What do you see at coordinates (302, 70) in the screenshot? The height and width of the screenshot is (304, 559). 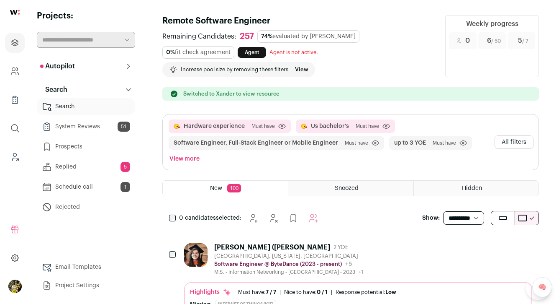 I see `a: View` at bounding box center [302, 70].